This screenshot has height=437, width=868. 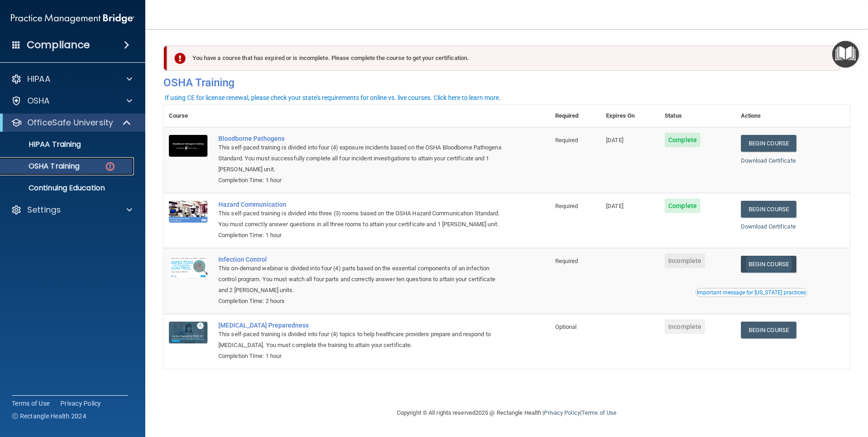 What do you see at coordinates (361, 279) in the screenshot?
I see `div: This on-demand webinar is divided into four (4) parts based on the essential components of an inf...` at bounding box center [361, 279].